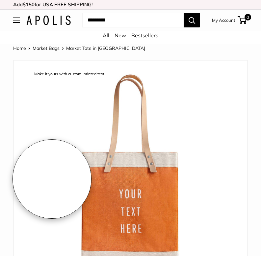  Describe the element at coordinates (224, 20) in the screenshot. I see `a: My Account` at that location.